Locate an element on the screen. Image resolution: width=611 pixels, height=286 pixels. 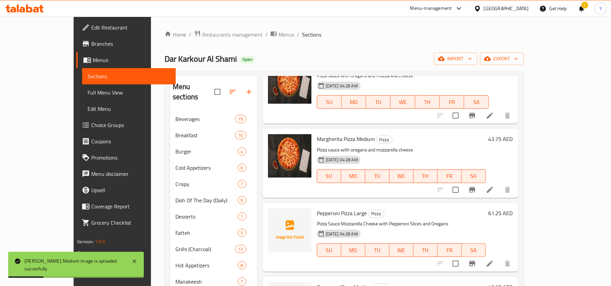
div: Desserts1 is located at coordinates (213, 217).